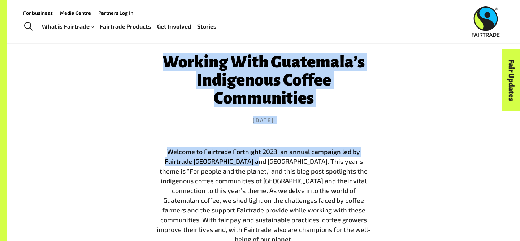  I want to click on a: Get Involved, so click(174, 26).